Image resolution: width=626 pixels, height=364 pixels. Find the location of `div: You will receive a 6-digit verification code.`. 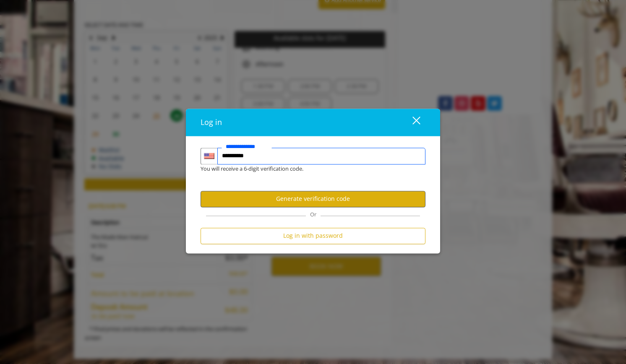

div: You will receive a 6-digit verification code. is located at coordinates (307, 169).